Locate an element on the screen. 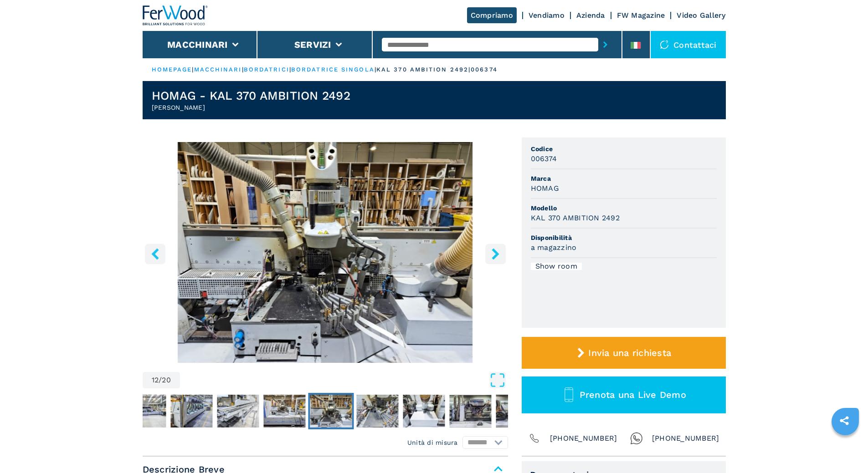 This screenshot has width=868, height=473. button: Go to Slide 16 is located at coordinates (516, 411).